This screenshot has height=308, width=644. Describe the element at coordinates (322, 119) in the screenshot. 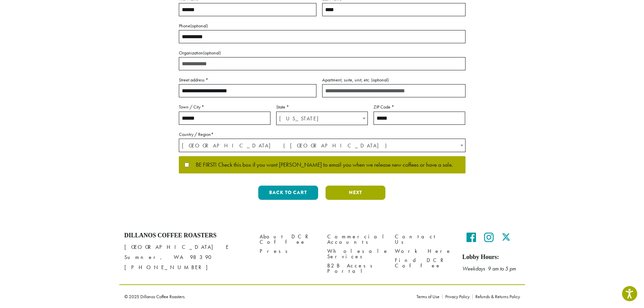

I see `span: State` at that location.